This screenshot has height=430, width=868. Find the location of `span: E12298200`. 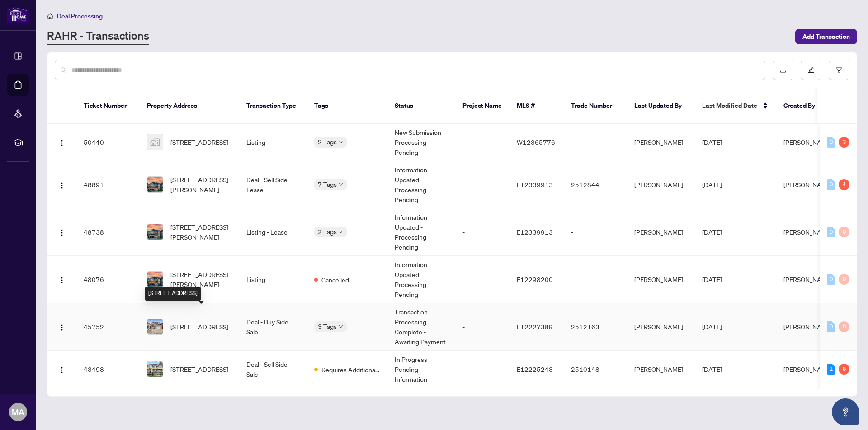

span: E12298200 is located at coordinates (535, 279).